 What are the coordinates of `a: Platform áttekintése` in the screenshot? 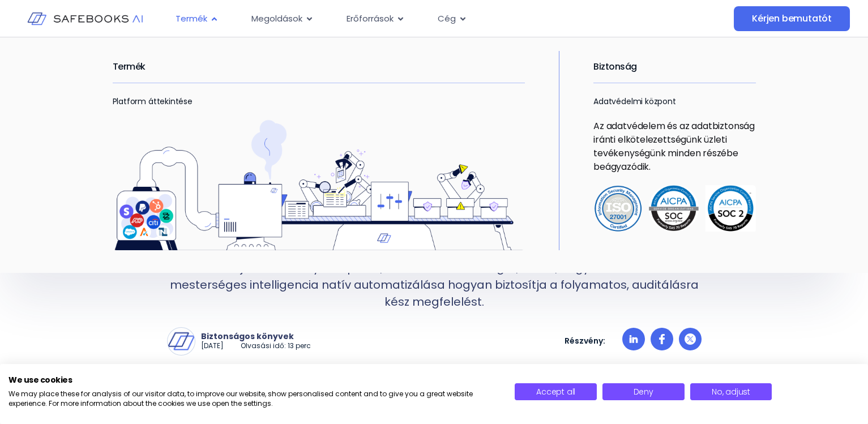 It's located at (153, 101).